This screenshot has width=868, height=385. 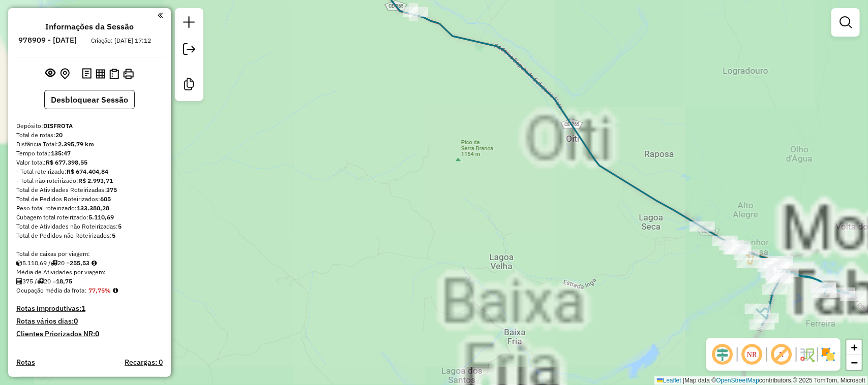 What do you see at coordinates (64, 281) in the screenshot?
I see `strong: 18,75` at bounding box center [64, 281].